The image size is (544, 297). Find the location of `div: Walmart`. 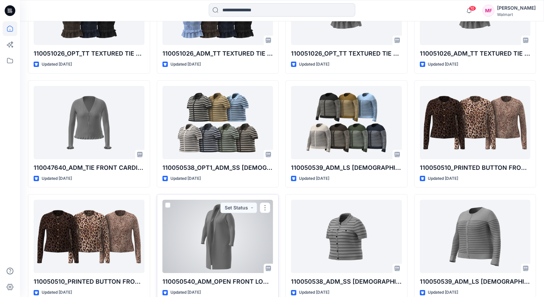

div: Walmart is located at coordinates (516, 14).